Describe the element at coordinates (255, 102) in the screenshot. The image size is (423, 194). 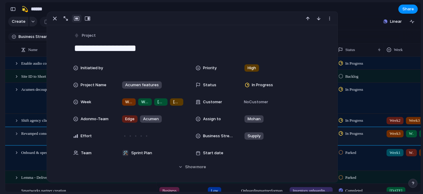
I see `span: No Customer` at that location.